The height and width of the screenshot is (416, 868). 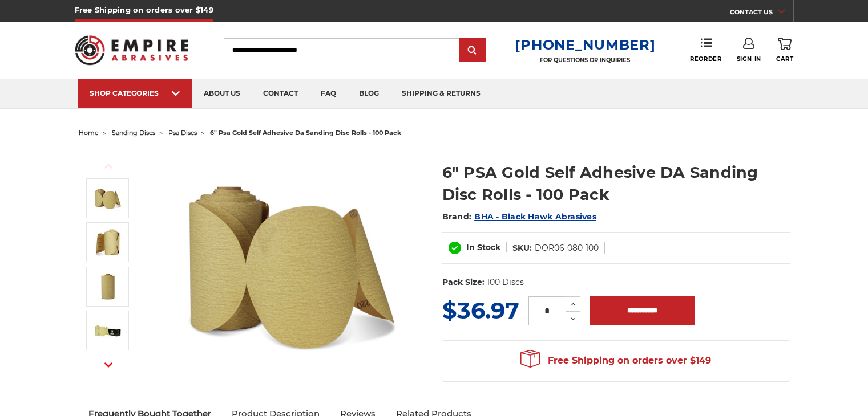 I want to click on input: Submit, so click(x=473, y=51).